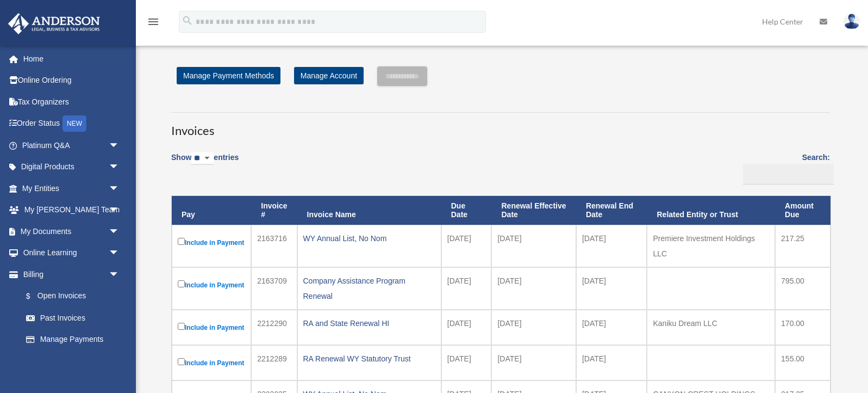  I want to click on div: NEW, so click(75, 124).